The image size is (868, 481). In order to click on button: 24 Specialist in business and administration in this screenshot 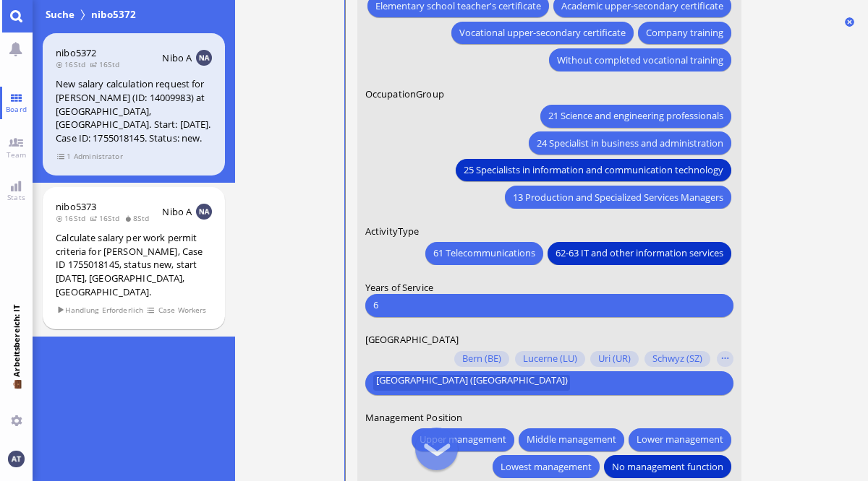, I will do `click(629, 143)`.